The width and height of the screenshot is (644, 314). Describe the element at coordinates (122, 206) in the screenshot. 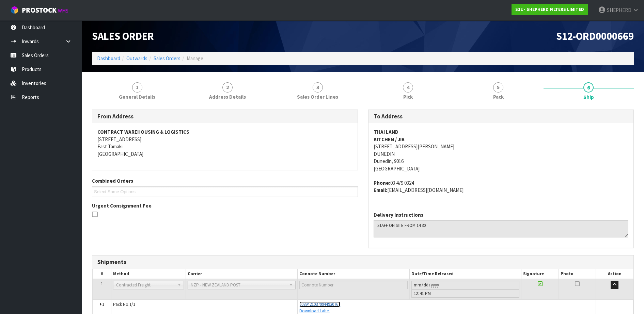

I see `label: Urgent Consignment Fee` at that location.